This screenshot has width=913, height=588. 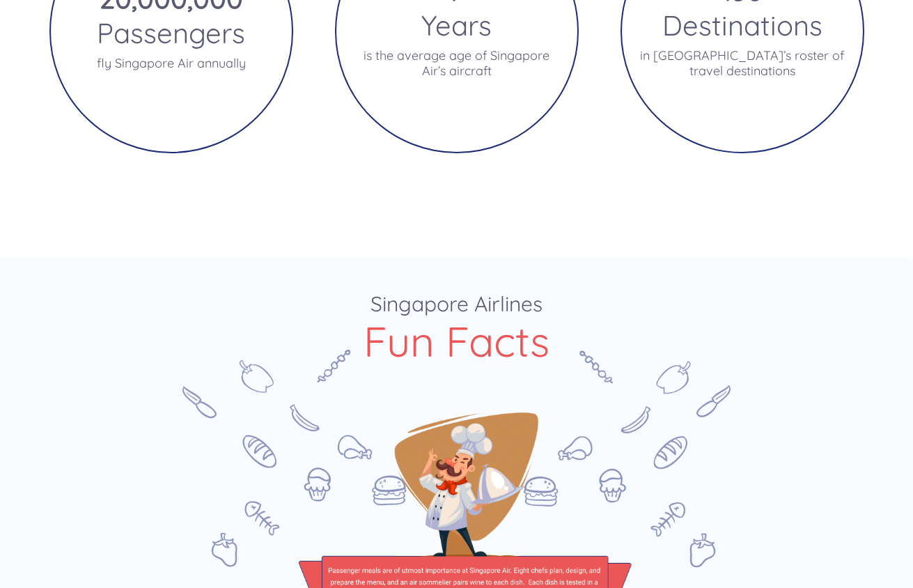 What do you see at coordinates (456, 340) in the screenshot?
I see `h2: Fun Facts` at bounding box center [456, 340].